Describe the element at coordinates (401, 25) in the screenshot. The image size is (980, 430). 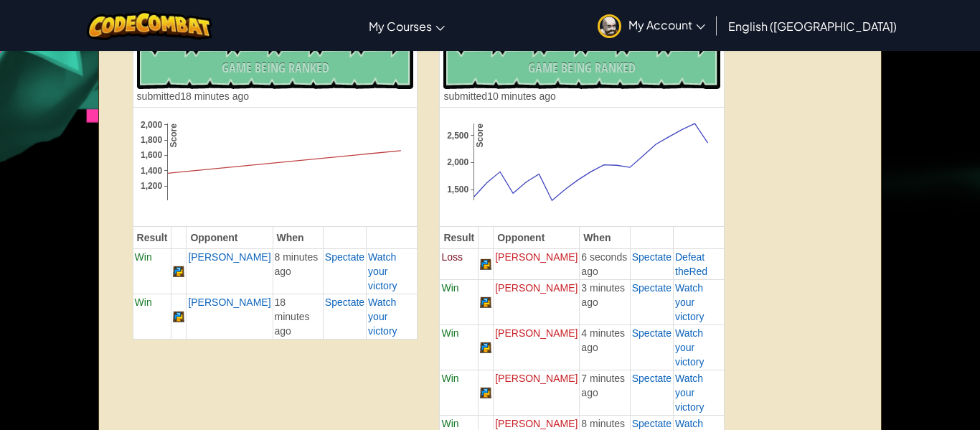
I see `span: My Courses` at that location.